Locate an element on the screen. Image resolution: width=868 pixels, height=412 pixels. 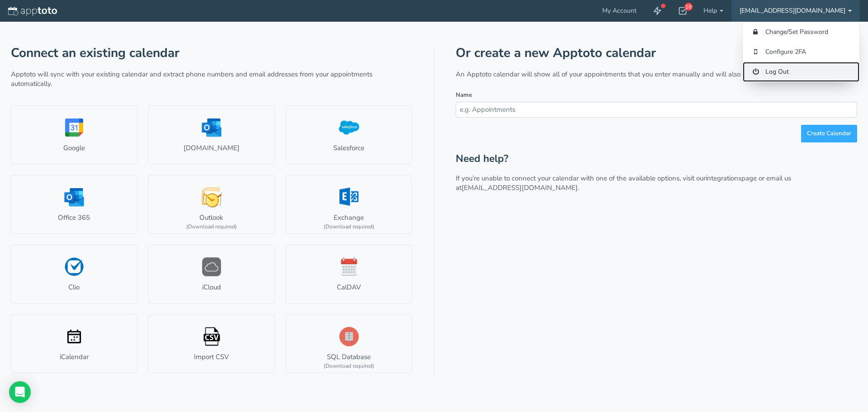
div: Open Intercom Messenger is located at coordinates (19, 392).